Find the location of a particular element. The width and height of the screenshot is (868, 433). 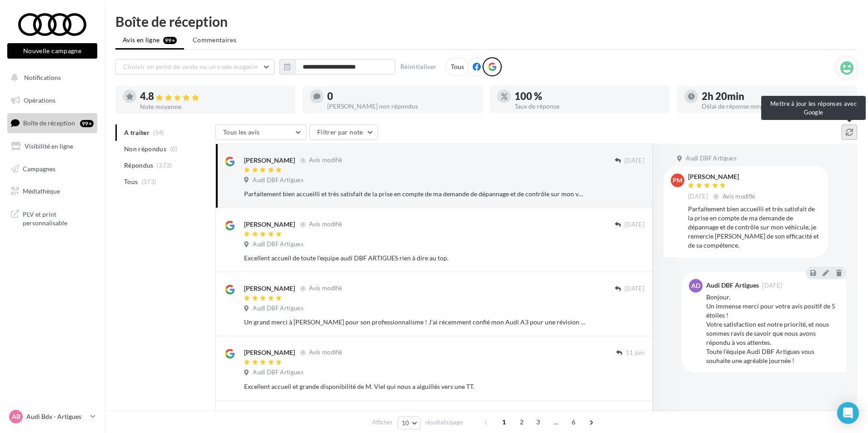

button: Réinitialiser is located at coordinates (418, 67).